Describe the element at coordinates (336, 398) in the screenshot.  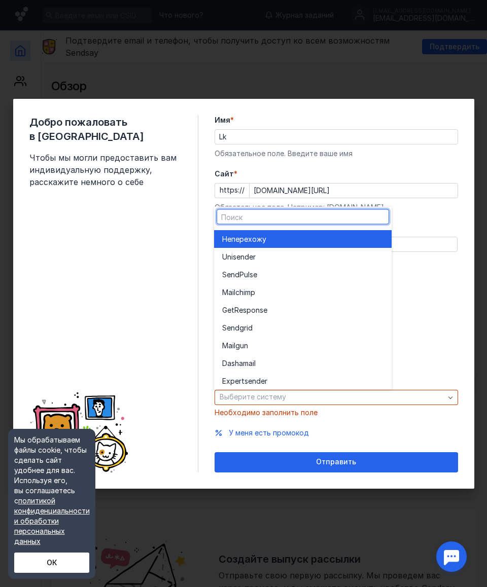
I see `button: Выберите систему` at that location.